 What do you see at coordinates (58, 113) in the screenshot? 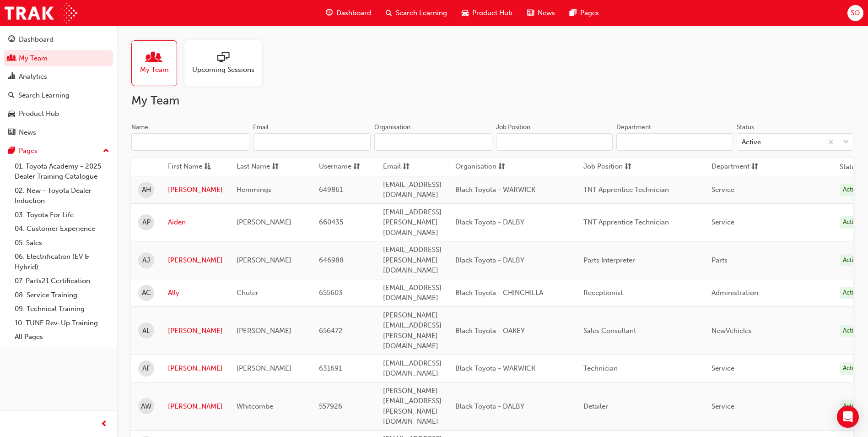
I see `a: Product Hub` at bounding box center [58, 113].